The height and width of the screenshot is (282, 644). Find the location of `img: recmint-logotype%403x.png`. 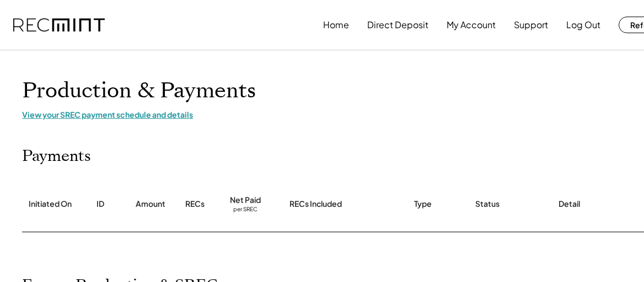

img: recmint-logotype%403x.png is located at coordinates (59, 25).